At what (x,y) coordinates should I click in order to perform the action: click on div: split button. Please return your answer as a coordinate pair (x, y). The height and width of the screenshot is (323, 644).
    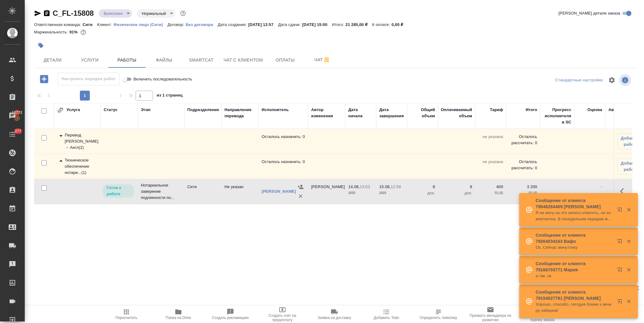
    Looking at the image, I should click on (579, 80).